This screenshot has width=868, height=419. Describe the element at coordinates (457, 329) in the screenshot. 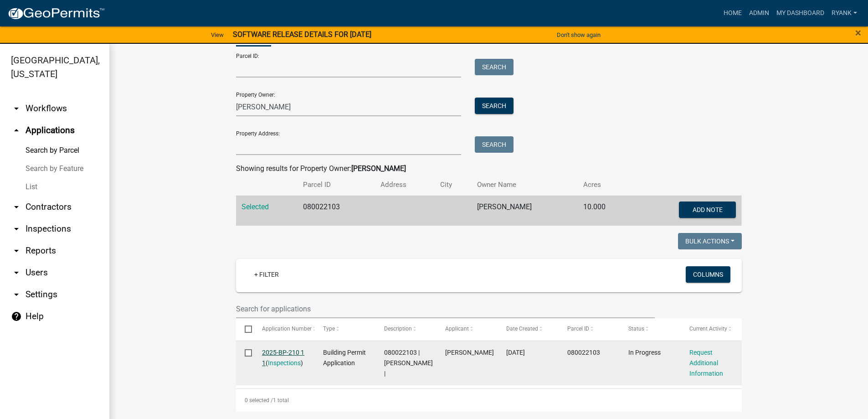

I see `span: Applicant` at that location.